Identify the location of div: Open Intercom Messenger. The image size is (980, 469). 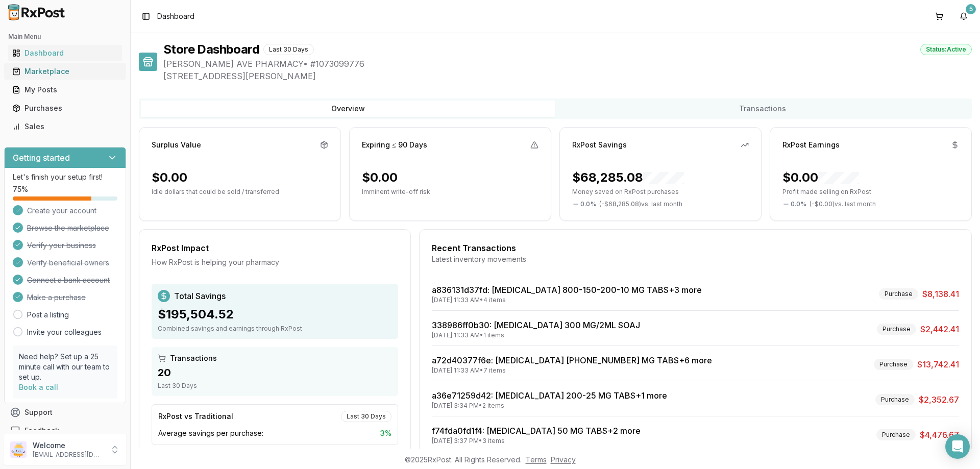
(957, 446).